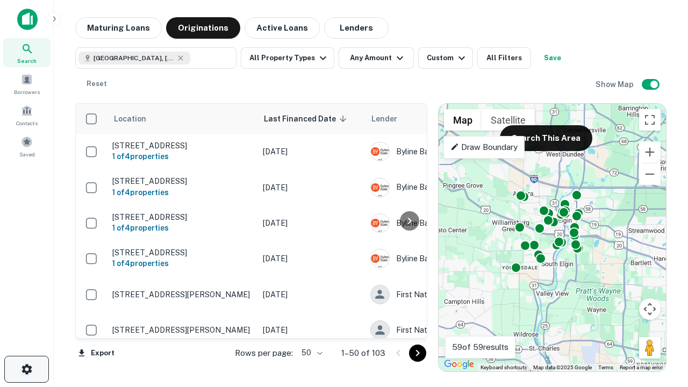 This screenshot has width=688, height=387. What do you see at coordinates (307, 119) in the screenshot?
I see `span: Last Financed Date` at bounding box center [307, 119].